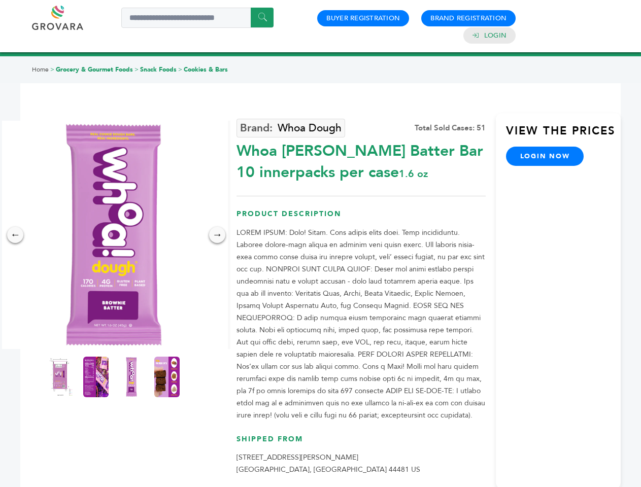 The image size is (641, 487). Describe the element at coordinates (361, 324) in the screenshot. I see `p: LOREM IPSUM: Dolo! Sitam. Cons adipis elits doei. Temp incididuntu. Laboree dolore-magn aliqua en...` at that location.